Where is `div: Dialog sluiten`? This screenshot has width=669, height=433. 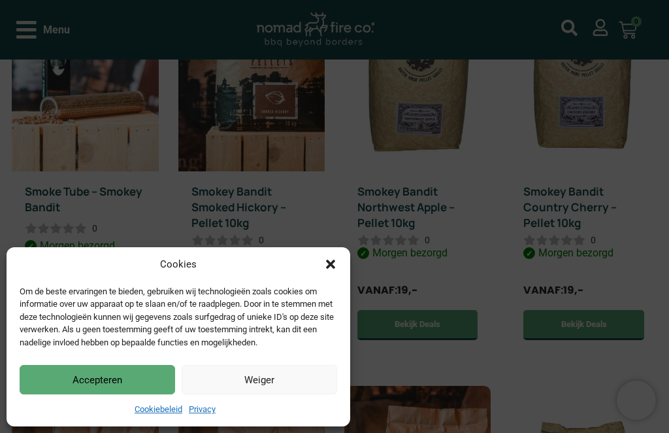
div: Dialog sluiten is located at coordinates (331, 264).